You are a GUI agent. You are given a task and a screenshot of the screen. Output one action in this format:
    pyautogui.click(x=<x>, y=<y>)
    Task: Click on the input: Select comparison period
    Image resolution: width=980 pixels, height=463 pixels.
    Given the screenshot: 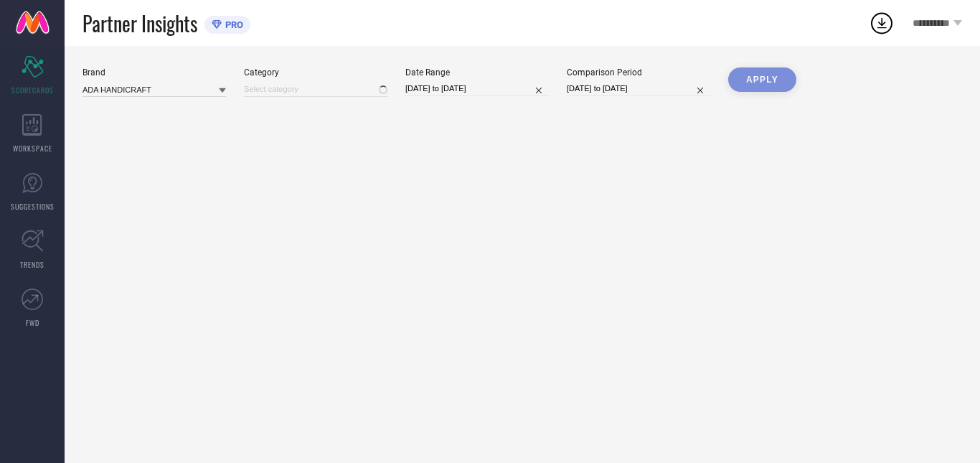 What is the action you would take?
    pyautogui.click(x=638, y=88)
    